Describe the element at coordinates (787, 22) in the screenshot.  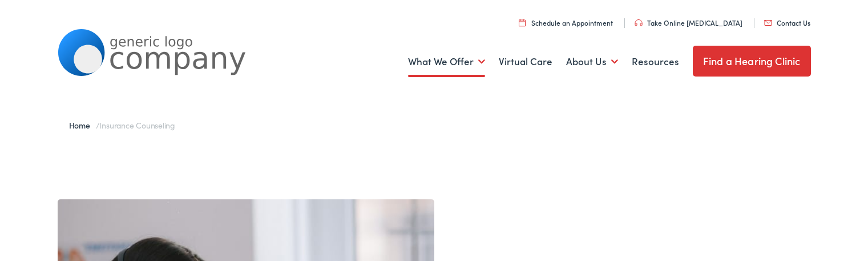
I see `a: Contact Us` at that location.